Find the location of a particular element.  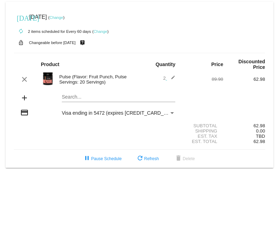

div: Pulse (Flavor: Fruit Punch, Pulse Servings: 20 Servings) is located at coordinates (98, 79).